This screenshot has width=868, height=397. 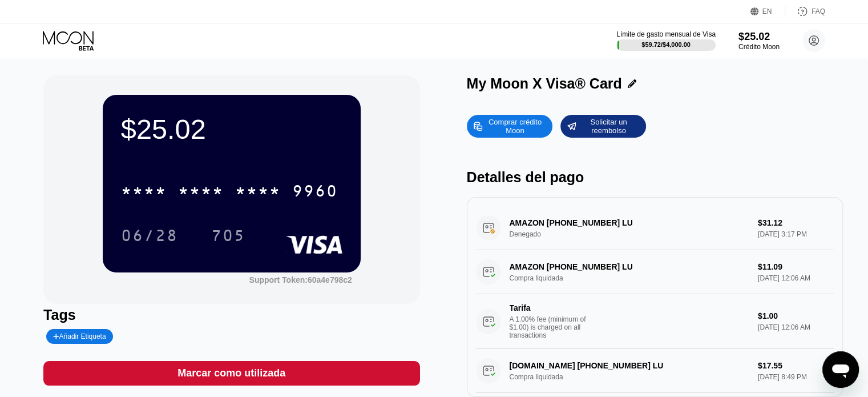 What do you see at coordinates (315, 192) in the screenshot?
I see `div: 9960` at bounding box center [315, 192].